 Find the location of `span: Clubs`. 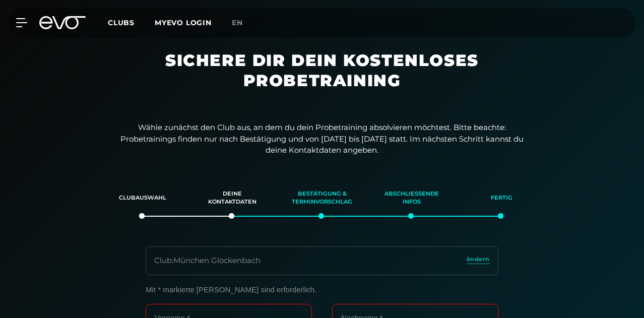

span: Clubs is located at coordinates (121, 23).